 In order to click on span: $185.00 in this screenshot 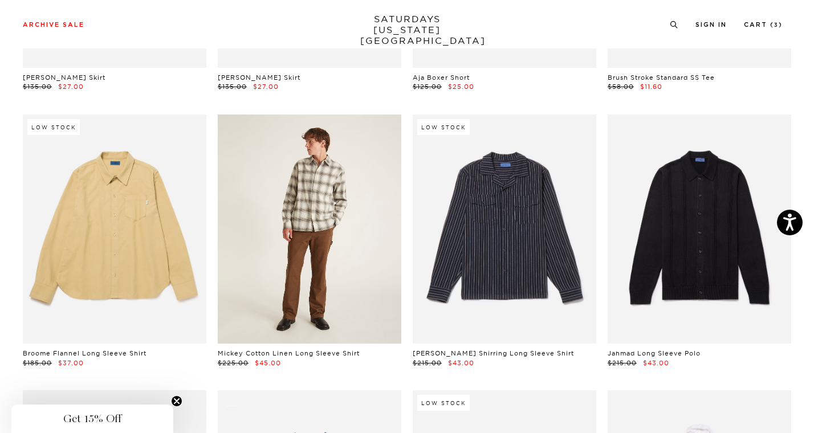, I will do `click(37, 363)`.